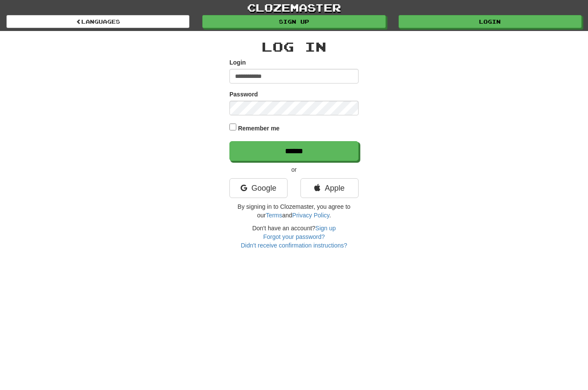  I want to click on a: Apple, so click(329, 188).